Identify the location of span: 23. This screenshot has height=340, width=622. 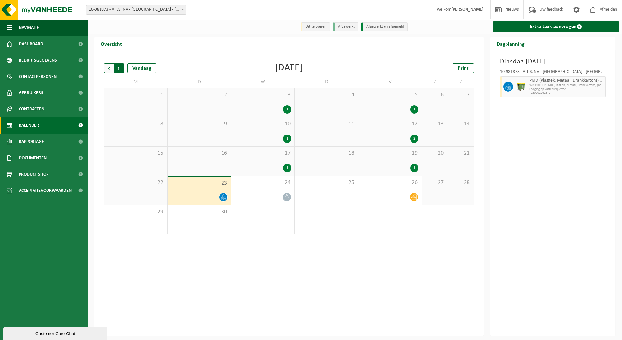
(199, 183).